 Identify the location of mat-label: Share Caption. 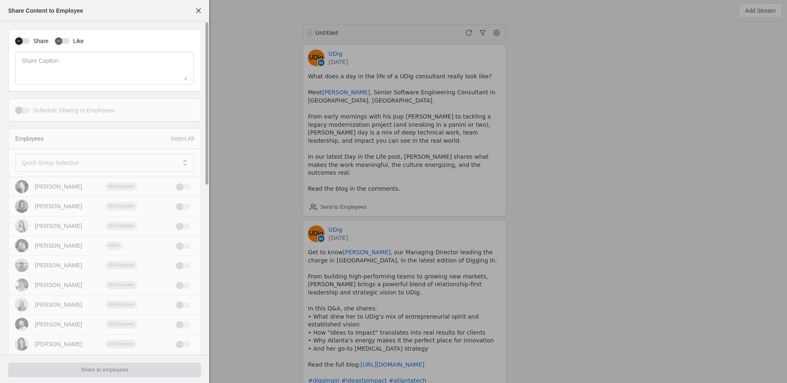
(40, 61).